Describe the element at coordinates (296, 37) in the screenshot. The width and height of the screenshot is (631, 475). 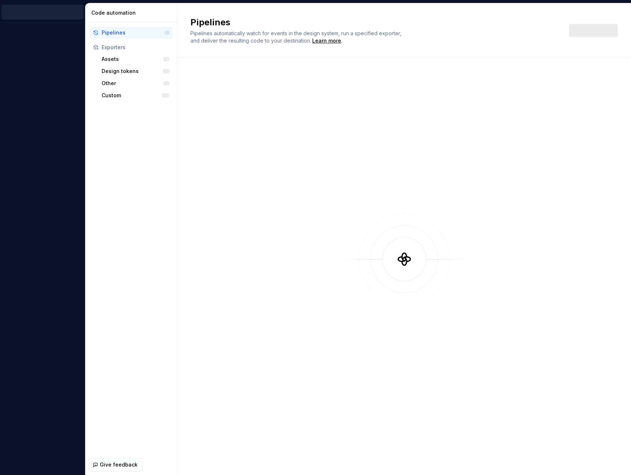
I see `span: Pipelines automatically watch for events in the design system, run a specified exporter, and deli...` at that location.